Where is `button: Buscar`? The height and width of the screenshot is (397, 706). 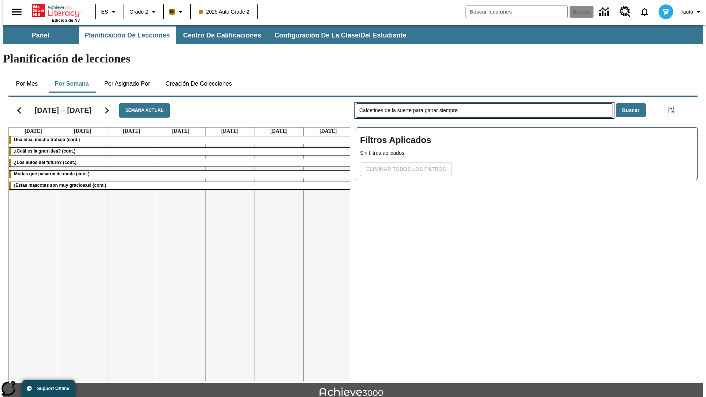 button: Buscar is located at coordinates (631, 110).